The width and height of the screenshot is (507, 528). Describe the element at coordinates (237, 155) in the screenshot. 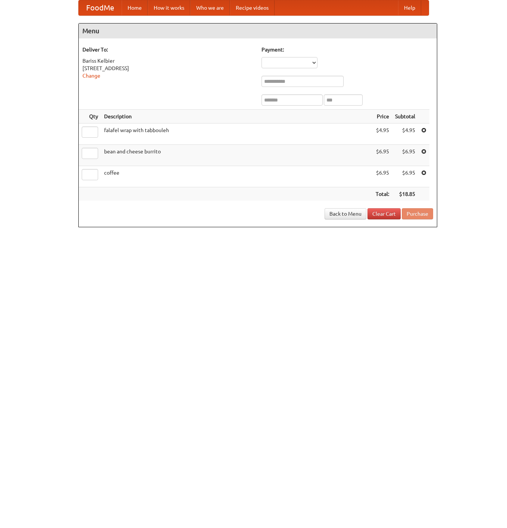

I see `td: bean and cheese burrito` at that location.